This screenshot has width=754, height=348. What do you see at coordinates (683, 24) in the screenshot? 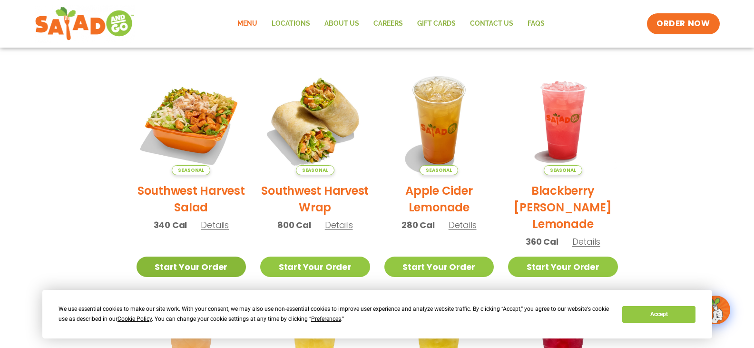
I see `a: ORDER NOW` at bounding box center [683, 24].